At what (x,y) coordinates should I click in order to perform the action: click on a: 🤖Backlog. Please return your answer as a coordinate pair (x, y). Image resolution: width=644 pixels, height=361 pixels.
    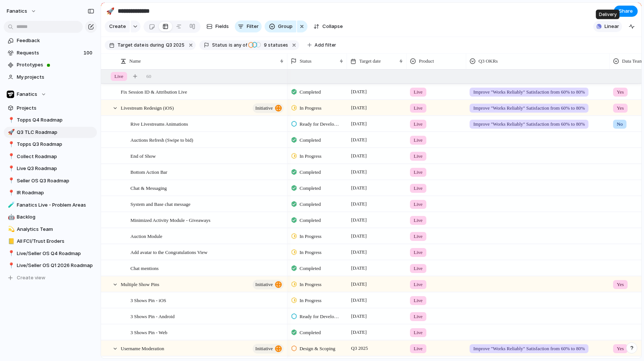
    Looking at the image, I should click on (50, 217).